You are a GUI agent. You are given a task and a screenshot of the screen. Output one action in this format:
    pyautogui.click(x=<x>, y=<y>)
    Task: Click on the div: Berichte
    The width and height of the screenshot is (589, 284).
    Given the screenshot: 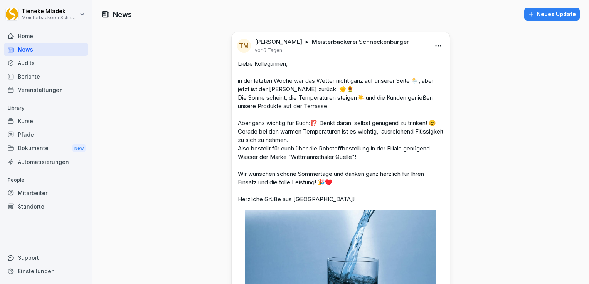 What is the action you would take?
    pyautogui.click(x=46, y=76)
    